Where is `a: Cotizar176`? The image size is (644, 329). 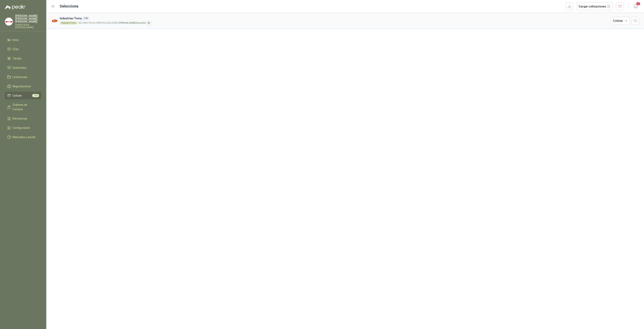 a: Cotizar176 is located at coordinates (23, 95).